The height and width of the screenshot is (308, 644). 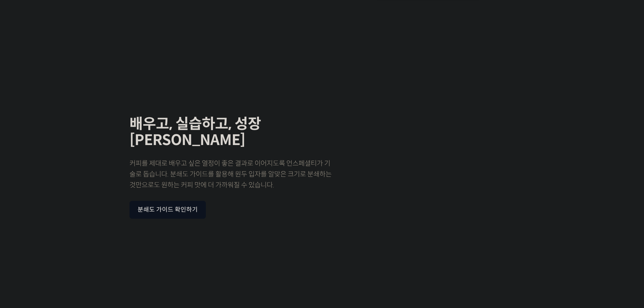 What do you see at coordinates (233, 175) in the screenshot?
I see `p: 커피를 제대로 배우고 싶은 열정이 좋은 결과로 이어지도록 언스페셜티가 기술로 돕습니다. 분쇄도 가이드를 활용해 원두 입자를 알맞은 크기로 분쇄하는 것만으로도 원하는 커피 맛에...` at bounding box center [233, 175].